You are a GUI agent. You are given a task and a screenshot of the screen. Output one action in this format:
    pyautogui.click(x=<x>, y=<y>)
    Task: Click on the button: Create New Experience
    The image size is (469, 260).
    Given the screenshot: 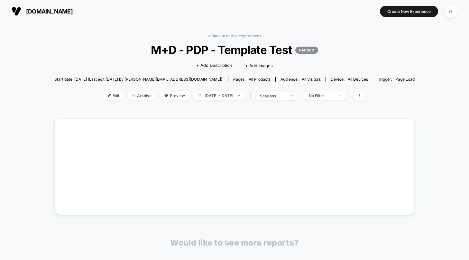 What is the action you would take?
    pyautogui.click(x=409, y=11)
    